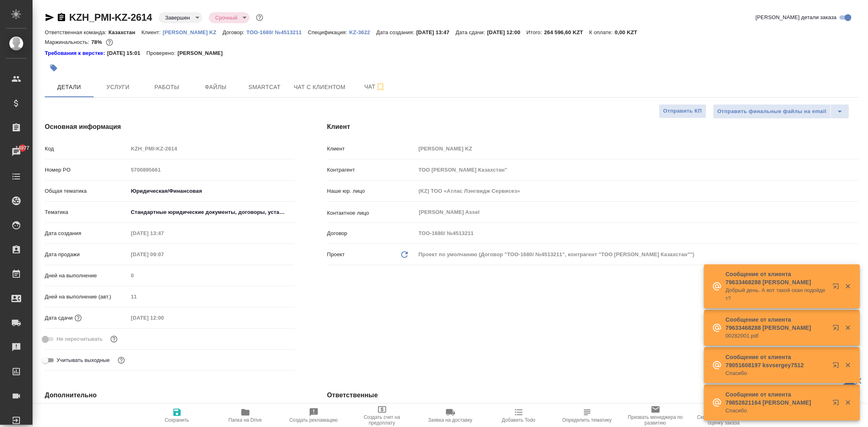 The image size is (868, 427). What do you see at coordinates (329, 32) in the screenshot?
I see `p: Спецификация:` at bounding box center [329, 32].